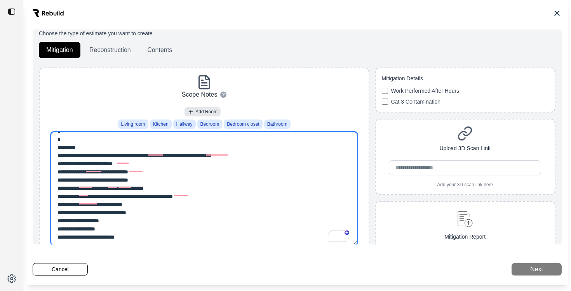  What do you see at coordinates (202, 112) in the screenshot?
I see `button: Add Room` at bounding box center [202, 112].